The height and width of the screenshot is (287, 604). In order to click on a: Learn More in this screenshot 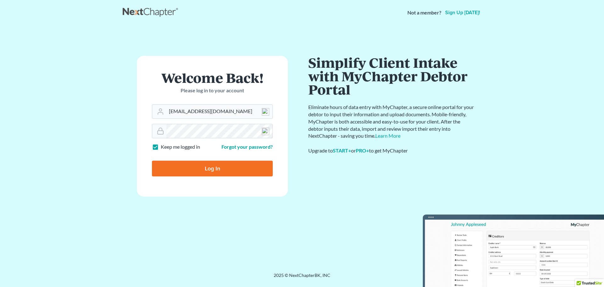, I will do `click(388, 135)`.